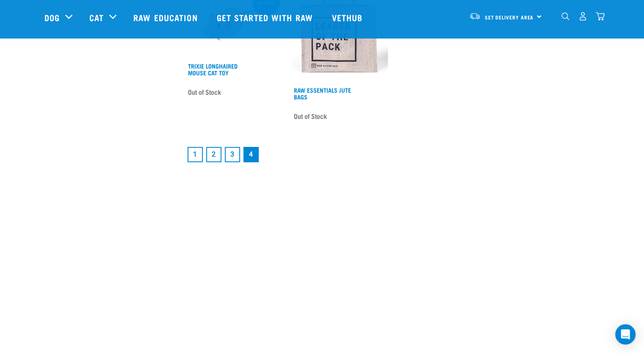  Describe the element at coordinates (509, 17) in the screenshot. I see `span: Set Delivery Area` at that location.